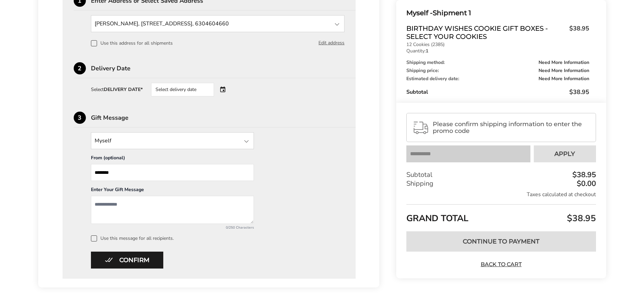  What do you see at coordinates (585, 184) in the screenshot?
I see `div: $0.00` at bounding box center [585, 184].